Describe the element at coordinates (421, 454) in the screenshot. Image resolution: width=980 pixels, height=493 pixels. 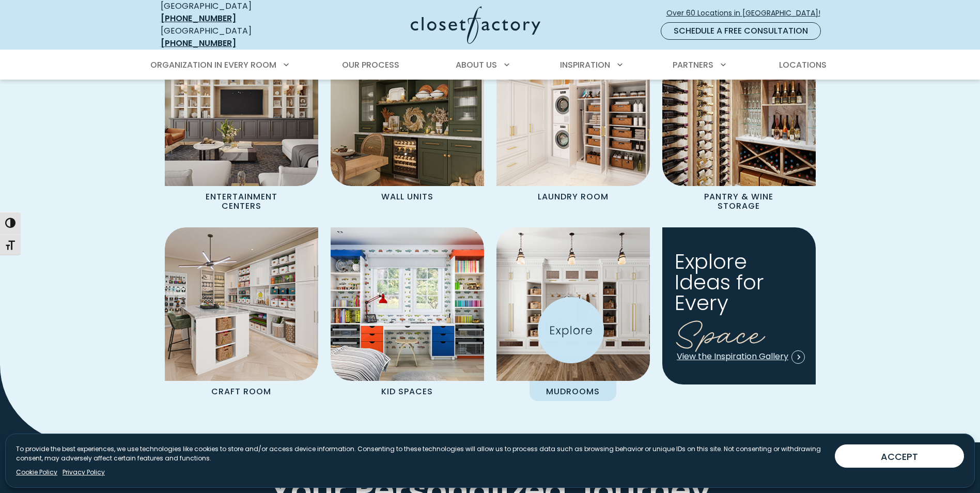
I see `p: To provide the best experiences, we use technologies like cookies to store and/or access device i...` at that location.